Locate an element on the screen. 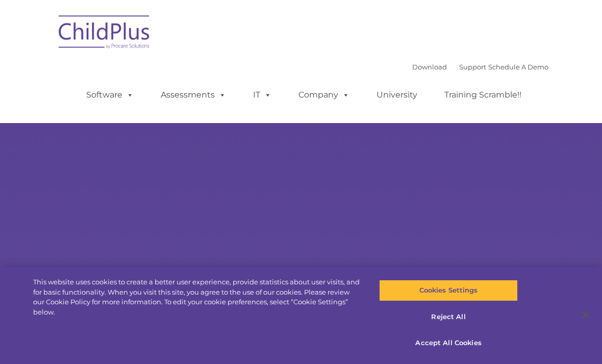  a: Training Scramble!! is located at coordinates (482, 94).